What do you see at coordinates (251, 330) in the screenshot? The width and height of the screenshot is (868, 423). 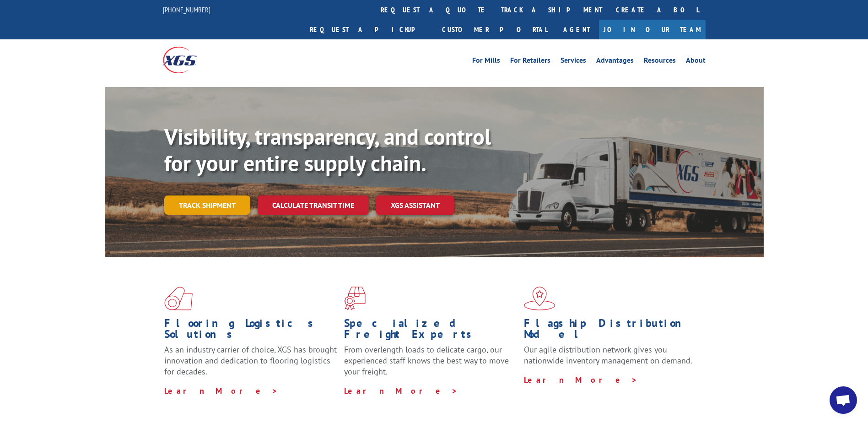 I see `h1: Flooring Logistics Solutions` at bounding box center [251, 330].